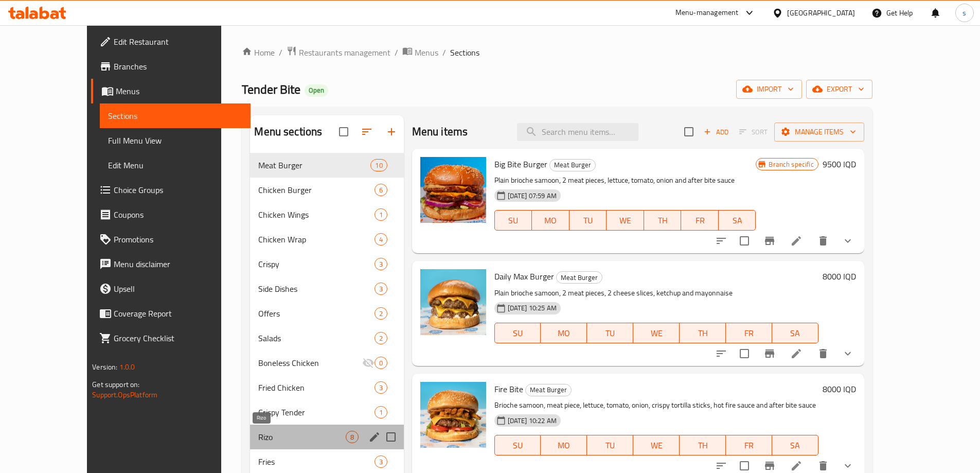  What do you see at coordinates (453, 302) in the screenshot?
I see `img: Daily Max Burger` at bounding box center [453, 302].